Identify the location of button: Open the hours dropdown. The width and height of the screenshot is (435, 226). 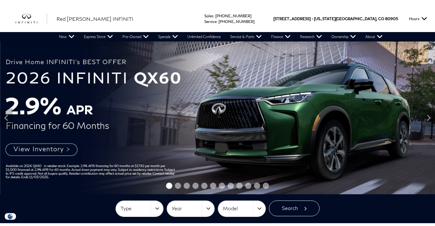
(418, 19).